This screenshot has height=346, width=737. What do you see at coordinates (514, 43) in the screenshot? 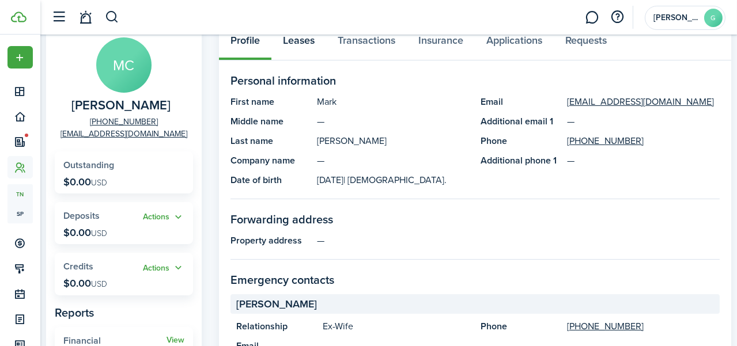
I see `a: Applications` at bounding box center [514, 43].